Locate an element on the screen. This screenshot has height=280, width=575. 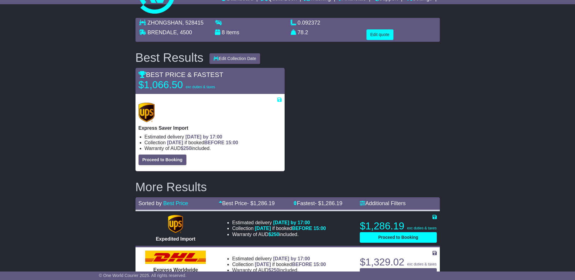
span: Express Worldwide Import is located at coordinates (175, 273).